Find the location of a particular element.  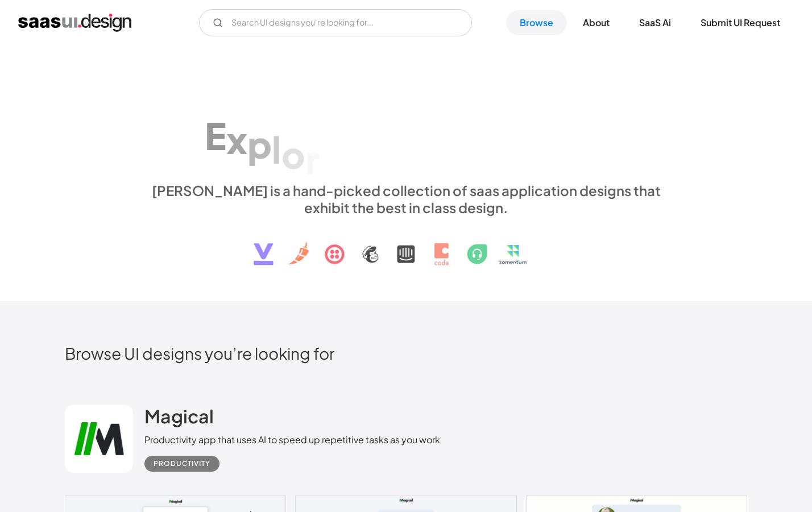

a: Submit UI Request is located at coordinates (740, 22).